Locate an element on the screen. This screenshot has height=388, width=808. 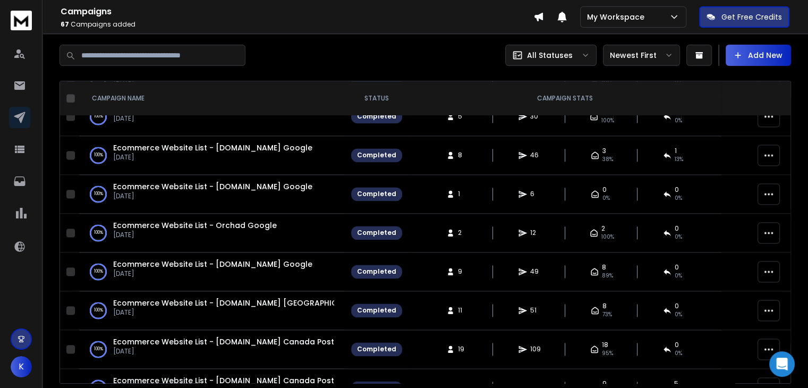
span: 73 % is located at coordinates (607, 314).